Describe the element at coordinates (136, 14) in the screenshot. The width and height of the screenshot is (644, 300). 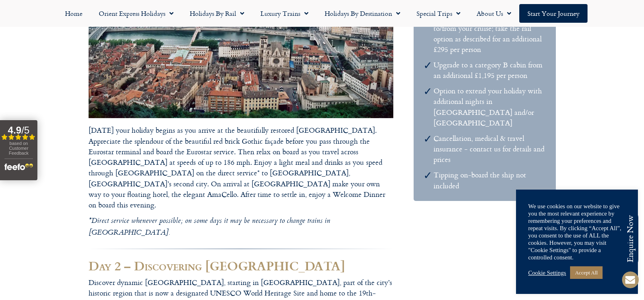
I see `a: Orient Express Holidays` at that location.